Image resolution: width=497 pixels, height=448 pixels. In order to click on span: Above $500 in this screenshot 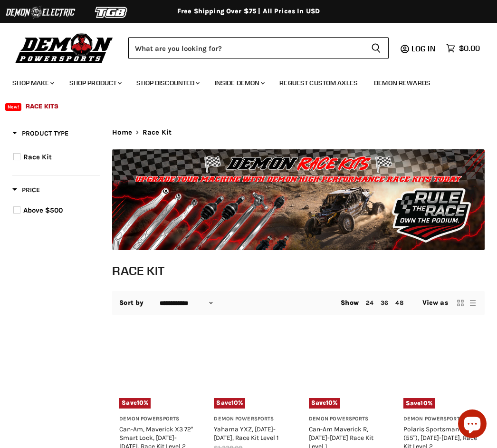, I will do `click(43, 211)`.